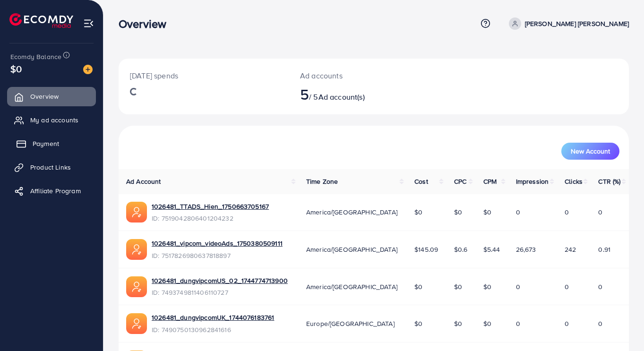  What do you see at coordinates (144, 181) in the screenshot?
I see `span: Ad Account` at bounding box center [144, 181].